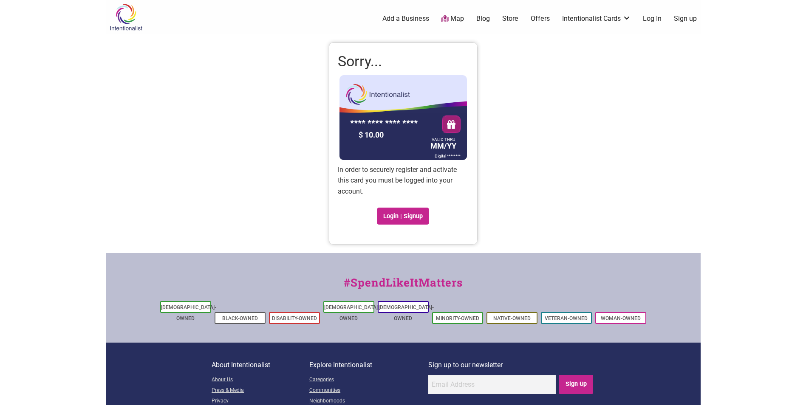  I want to click on a: Disability-Owned, so click(295, 319).